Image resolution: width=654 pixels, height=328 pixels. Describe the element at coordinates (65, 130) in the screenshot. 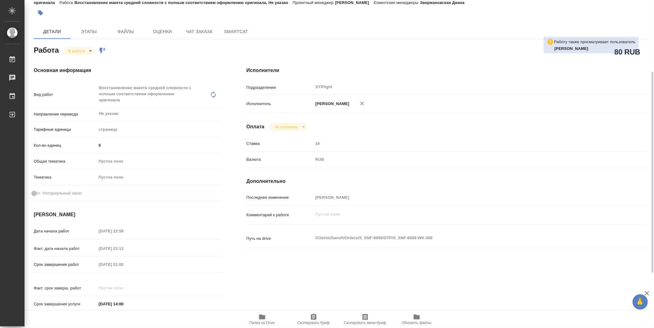

I see `p: Тарифные единицы` at that location.